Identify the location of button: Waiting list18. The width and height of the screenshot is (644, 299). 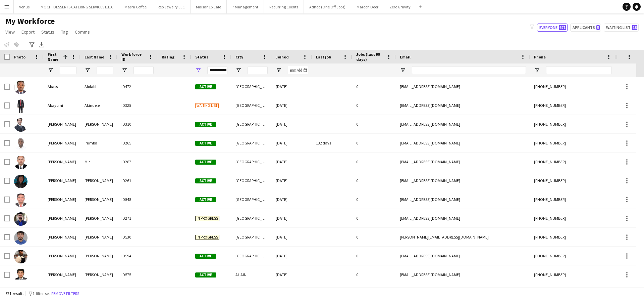
(622, 28).